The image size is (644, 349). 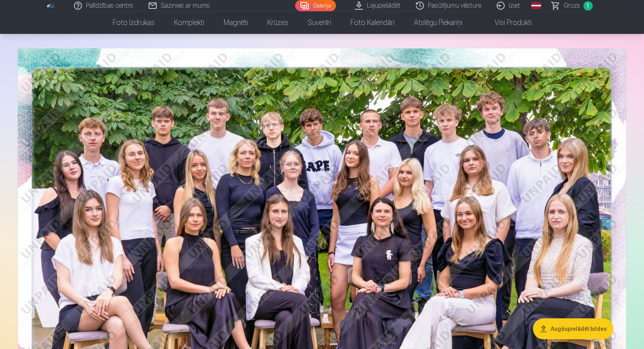 I want to click on button: Augšupielādēt bildes, so click(x=573, y=329).